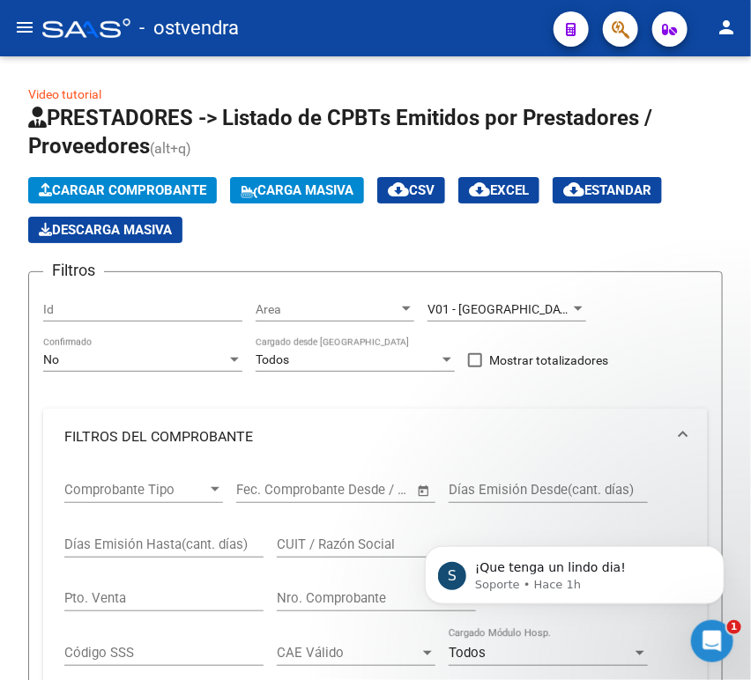 The width and height of the screenshot is (751, 680). What do you see at coordinates (136, 490) in the screenshot?
I see `span: Comprobante Tipo` at bounding box center [136, 490].